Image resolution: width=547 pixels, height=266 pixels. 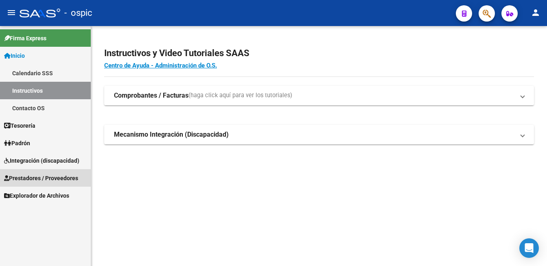 I want to click on span: Tesorería, so click(x=20, y=126).